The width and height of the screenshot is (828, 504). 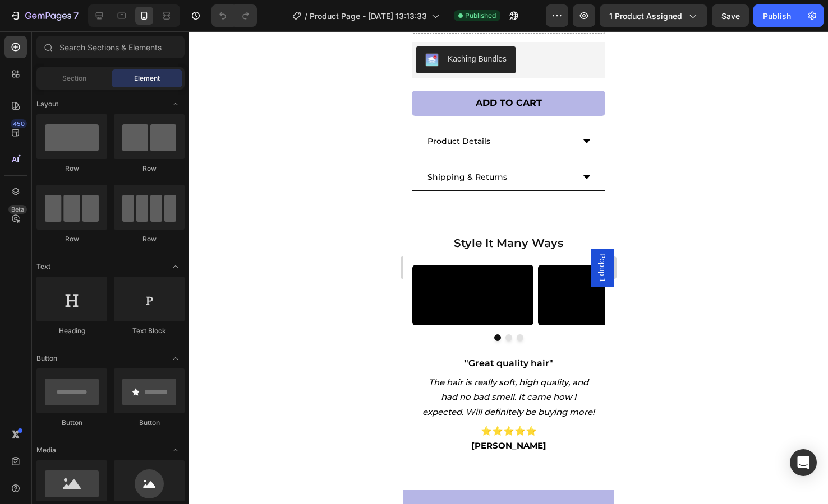 What do you see at coordinates (105, 72) in the screenshot?
I see `button: ADD TO CART` at bounding box center [105, 72].